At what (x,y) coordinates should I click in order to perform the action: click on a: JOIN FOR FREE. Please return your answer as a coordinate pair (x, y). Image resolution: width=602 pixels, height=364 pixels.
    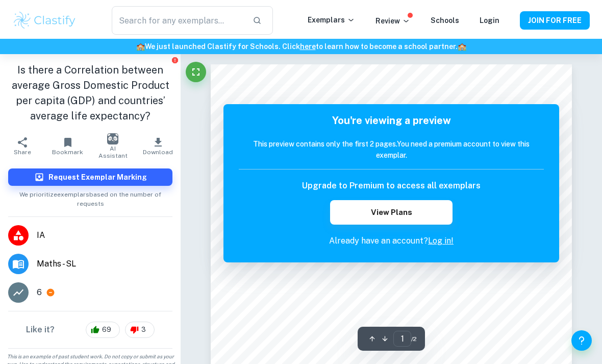
    Looking at the image, I should click on (554, 18).